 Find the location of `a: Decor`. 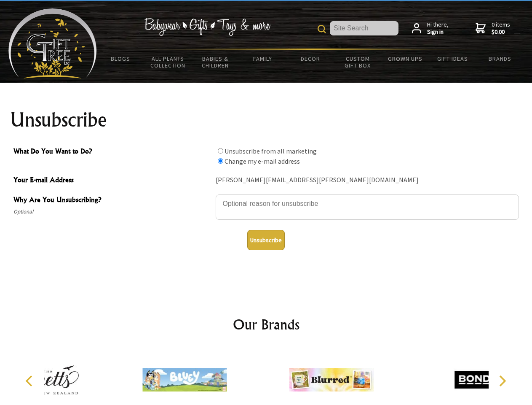

a: Decor is located at coordinates (310, 58).